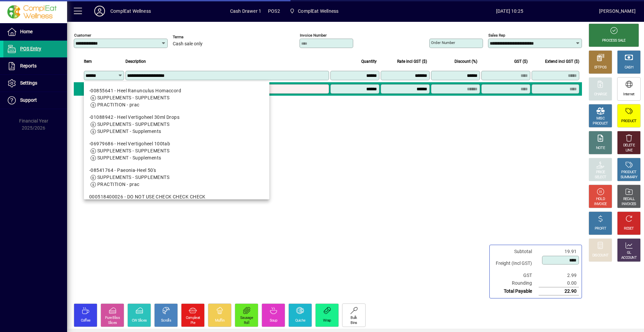 This screenshot has width=644, height=332. I want to click on div: RECALL, so click(629, 199).